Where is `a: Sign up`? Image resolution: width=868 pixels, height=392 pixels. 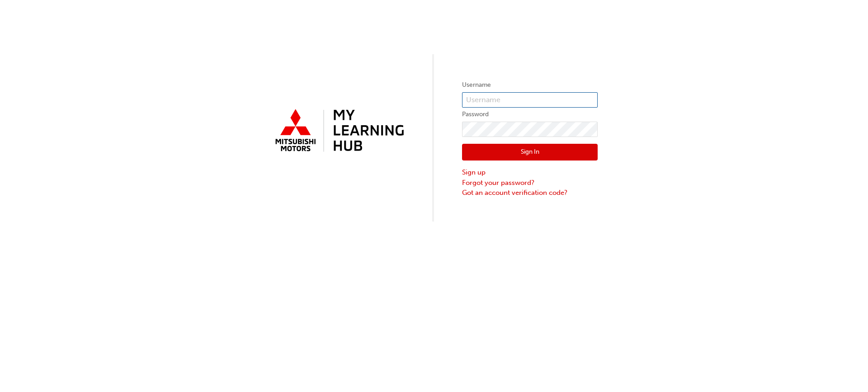 a: Sign up is located at coordinates (530, 172).